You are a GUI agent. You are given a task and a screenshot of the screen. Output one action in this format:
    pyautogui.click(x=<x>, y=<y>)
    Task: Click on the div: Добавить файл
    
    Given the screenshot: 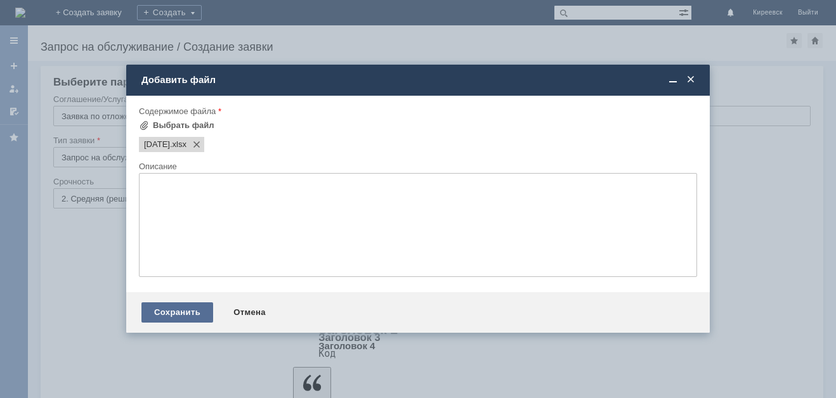 What is the action you would take?
    pyautogui.click(x=419, y=80)
    